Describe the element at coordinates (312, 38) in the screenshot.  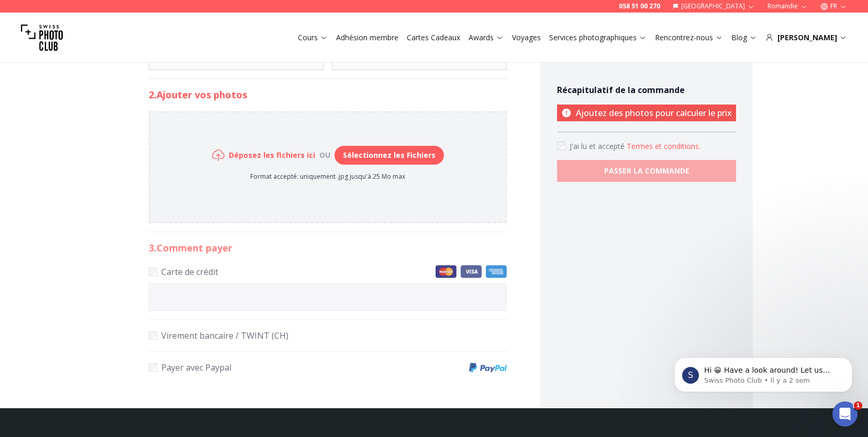
I see `a: Cours` at that location.